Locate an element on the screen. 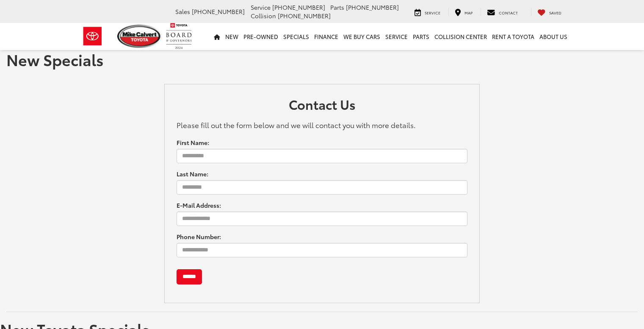  a: Finance is located at coordinates (326, 36).